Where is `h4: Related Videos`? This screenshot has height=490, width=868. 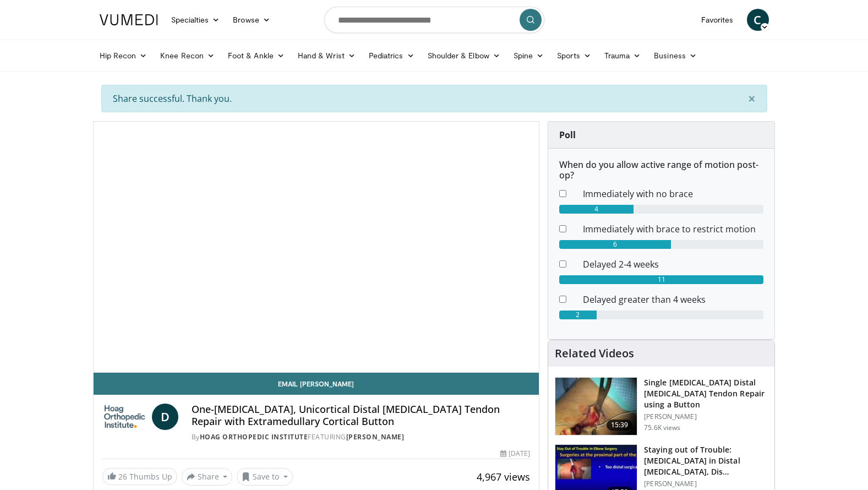
h4: Related Videos is located at coordinates (594, 353).